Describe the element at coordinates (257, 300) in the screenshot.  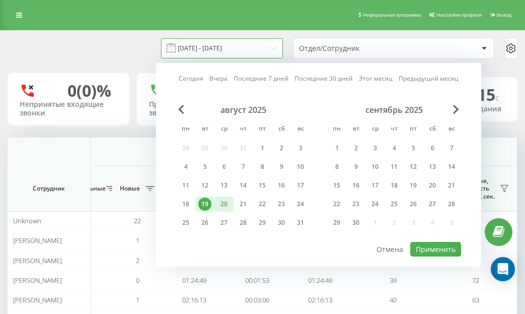
I see `td: 00:03:06` at that location.